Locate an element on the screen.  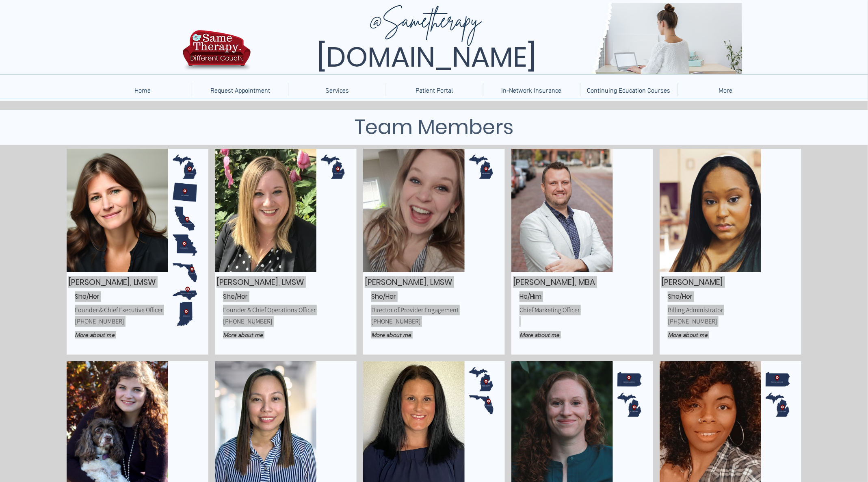
p: More is located at coordinates (726, 90).